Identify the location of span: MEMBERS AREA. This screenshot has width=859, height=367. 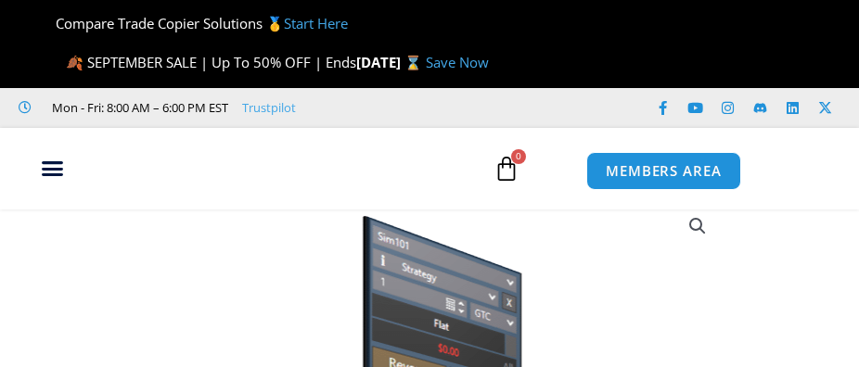
(663, 171).